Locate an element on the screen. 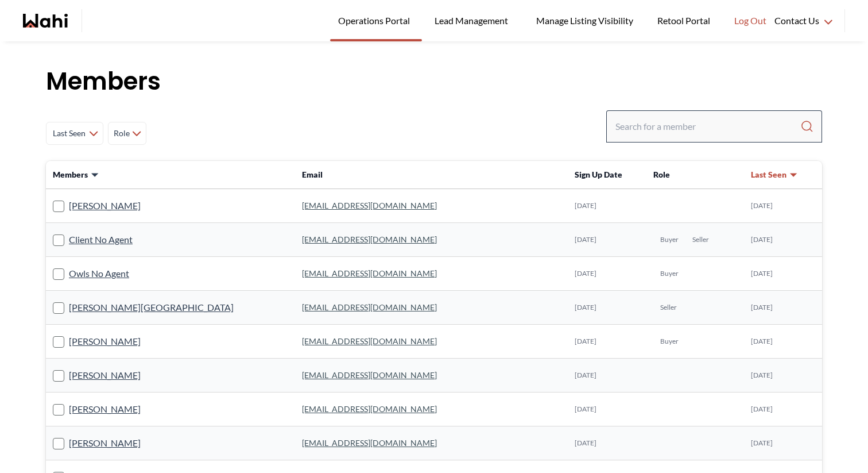 This screenshot has height=473, width=868. h1: Members is located at coordinates (434, 82).